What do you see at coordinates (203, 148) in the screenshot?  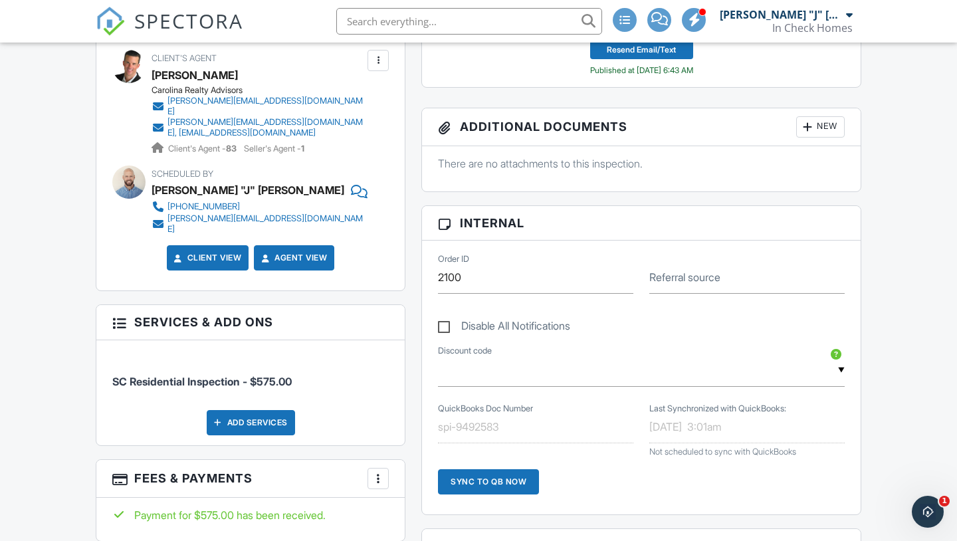 I see `span: Client's Agent -` at bounding box center [203, 148].